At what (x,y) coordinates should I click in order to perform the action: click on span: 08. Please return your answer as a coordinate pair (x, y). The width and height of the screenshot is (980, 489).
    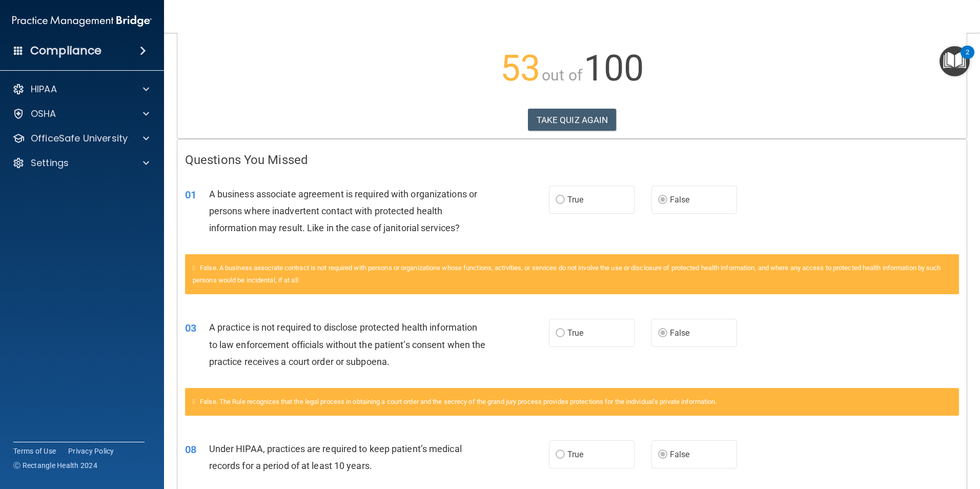
    Looking at the image, I should click on (191, 450).